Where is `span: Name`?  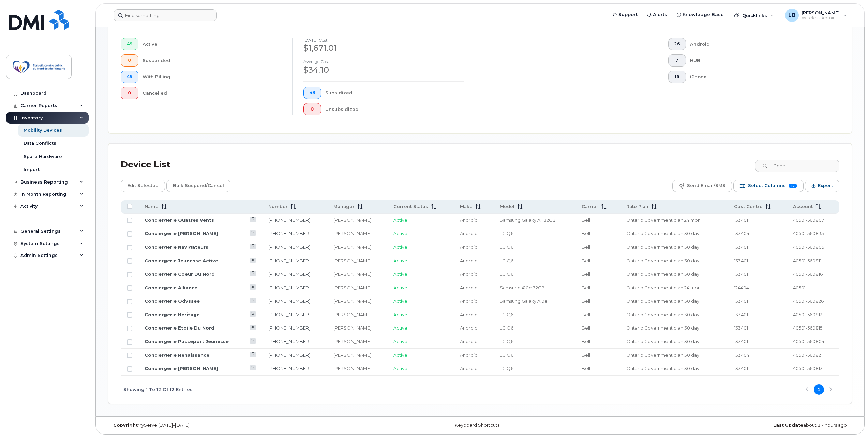
span: Name is located at coordinates (152, 207).